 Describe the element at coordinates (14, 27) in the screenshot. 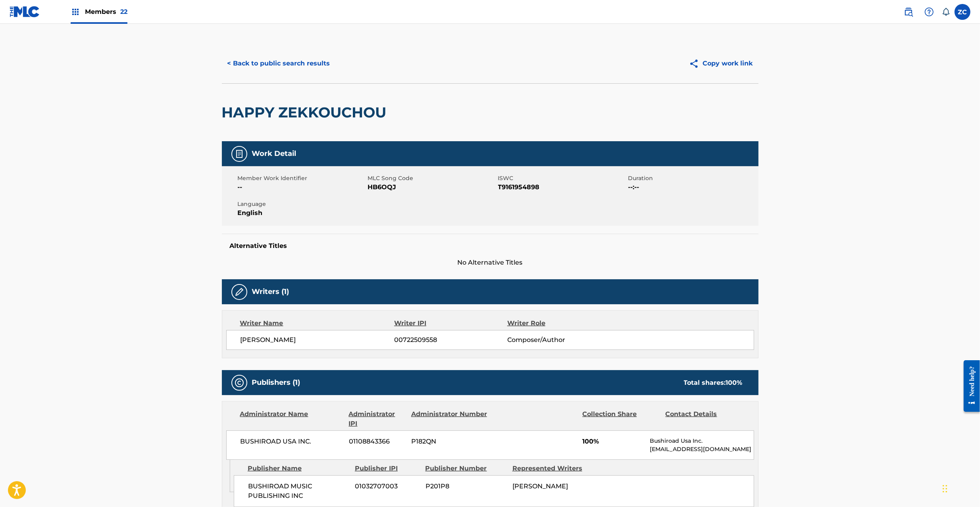

I see `div: Need help?` at that location.